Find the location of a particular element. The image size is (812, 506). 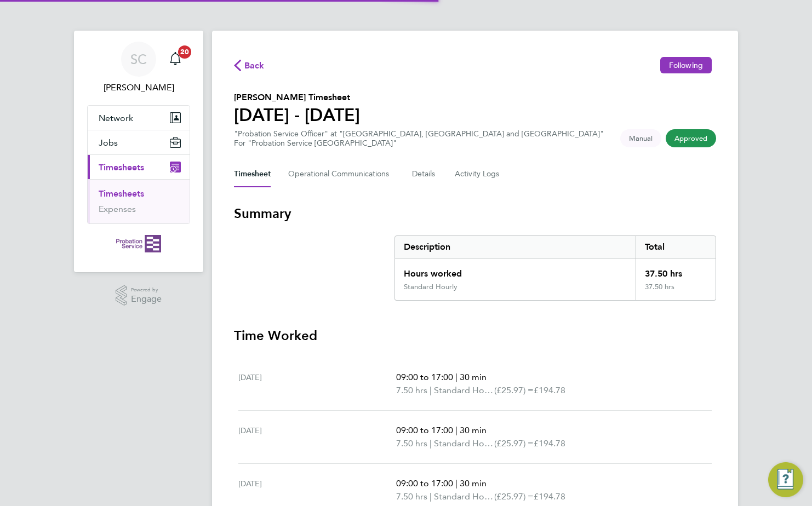

div: Summary is located at coordinates (555, 268).